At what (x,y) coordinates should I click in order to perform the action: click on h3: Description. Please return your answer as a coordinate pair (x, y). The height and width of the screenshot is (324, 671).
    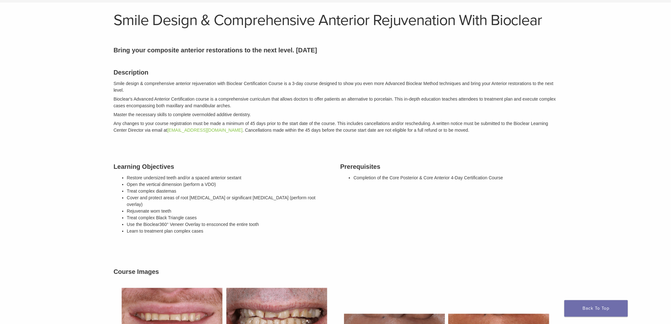
    Looking at the image, I should click on (335, 72).